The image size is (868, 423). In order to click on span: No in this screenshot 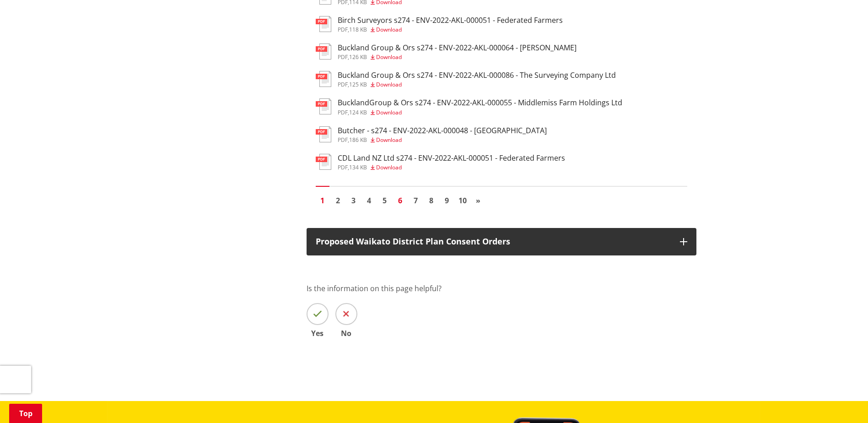, I will do `click(347, 333)`.